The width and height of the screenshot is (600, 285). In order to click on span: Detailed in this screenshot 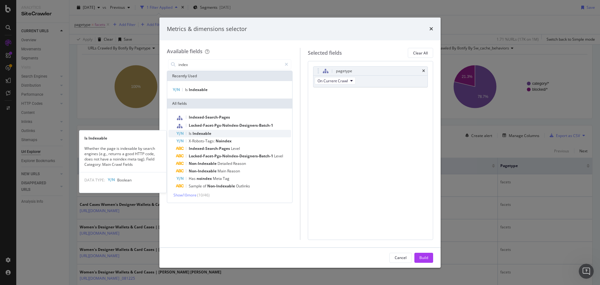, I will do `click(225, 163)`.